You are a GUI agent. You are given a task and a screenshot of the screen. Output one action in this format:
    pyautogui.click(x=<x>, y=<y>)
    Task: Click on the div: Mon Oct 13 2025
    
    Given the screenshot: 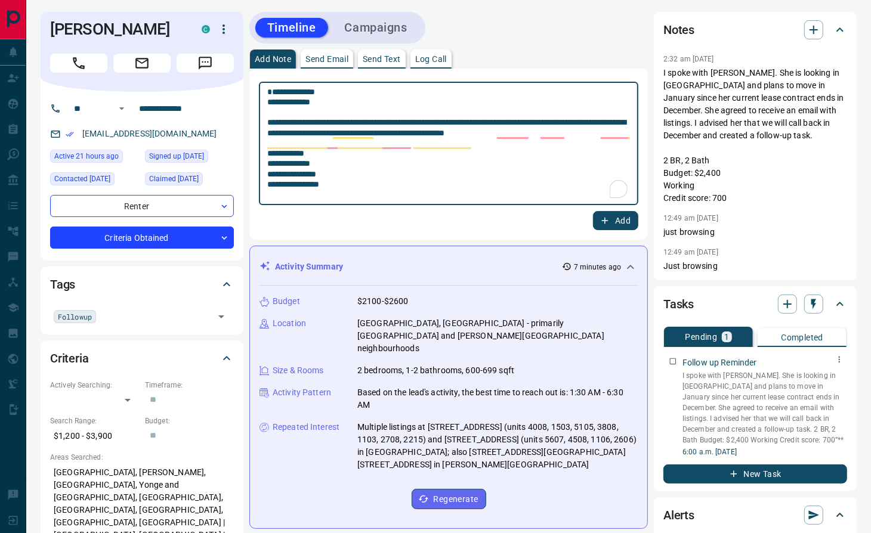 What is the action you would take?
    pyautogui.click(x=94, y=158)
    